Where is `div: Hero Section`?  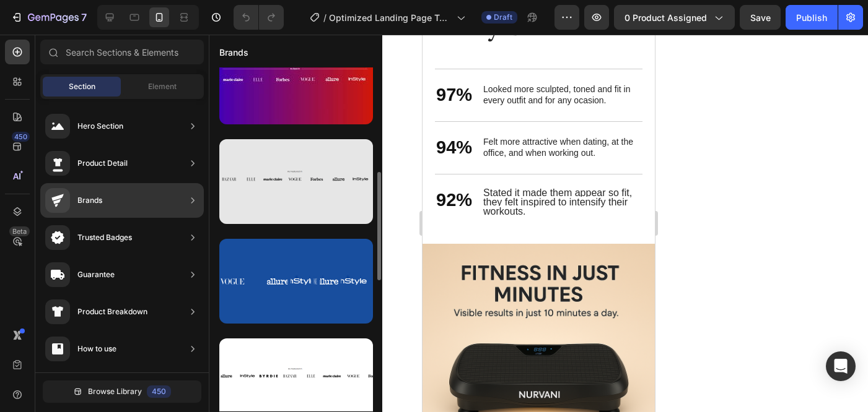
div: Hero Section is located at coordinates (100, 126).